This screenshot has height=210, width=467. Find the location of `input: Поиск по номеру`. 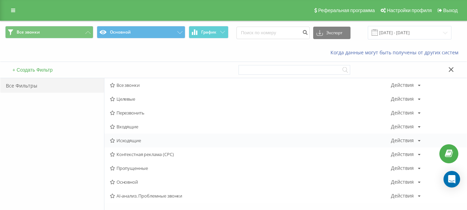

input: Поиск по номеру is located at coordinates (273, 33).